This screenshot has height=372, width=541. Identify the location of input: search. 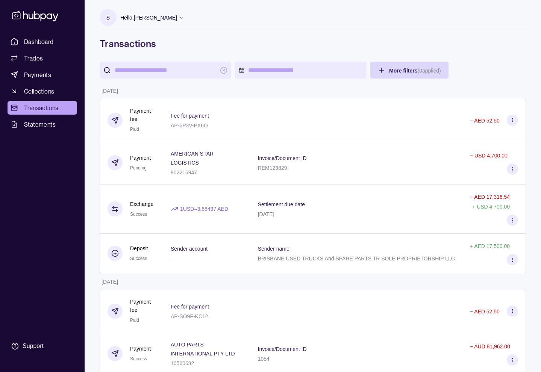
(166, 70).